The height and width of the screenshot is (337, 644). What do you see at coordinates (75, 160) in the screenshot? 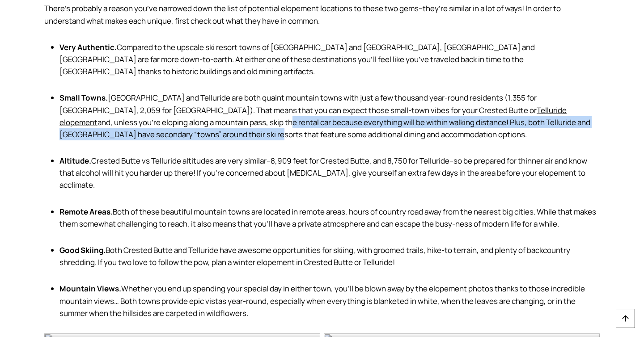
I see `strong: Altitude.` at bounding box center [75, 160].